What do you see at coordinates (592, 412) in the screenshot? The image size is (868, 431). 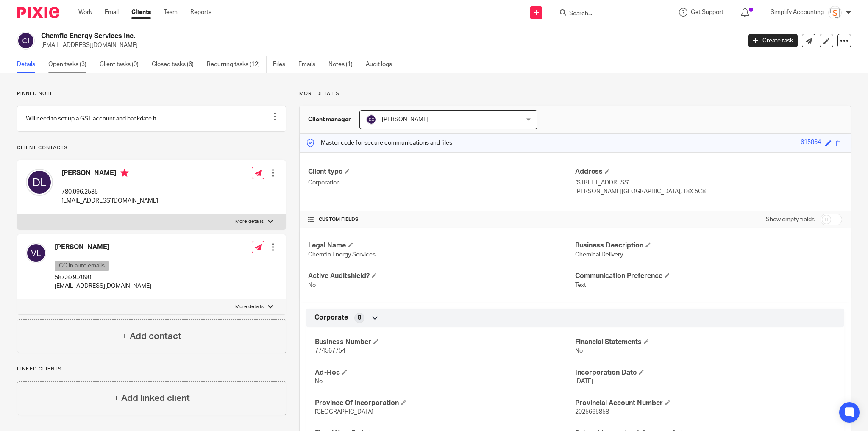 I see `span: 2025665858` at bounding box center [592, 412].